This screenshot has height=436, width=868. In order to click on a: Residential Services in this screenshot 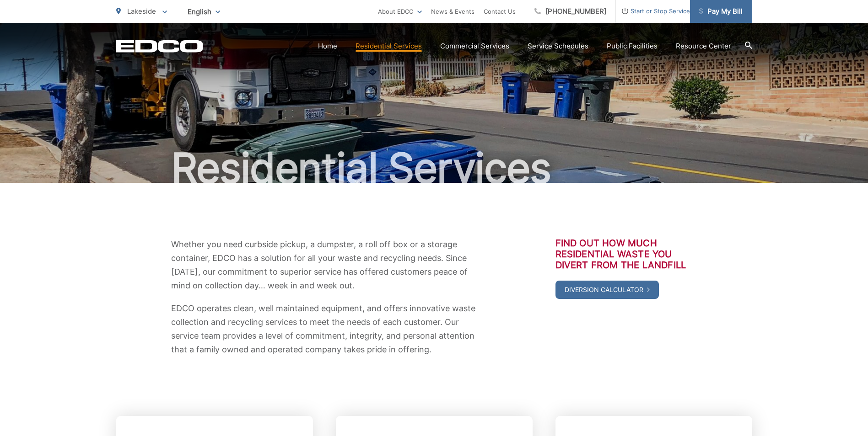, I will do `click(388, 46)`.